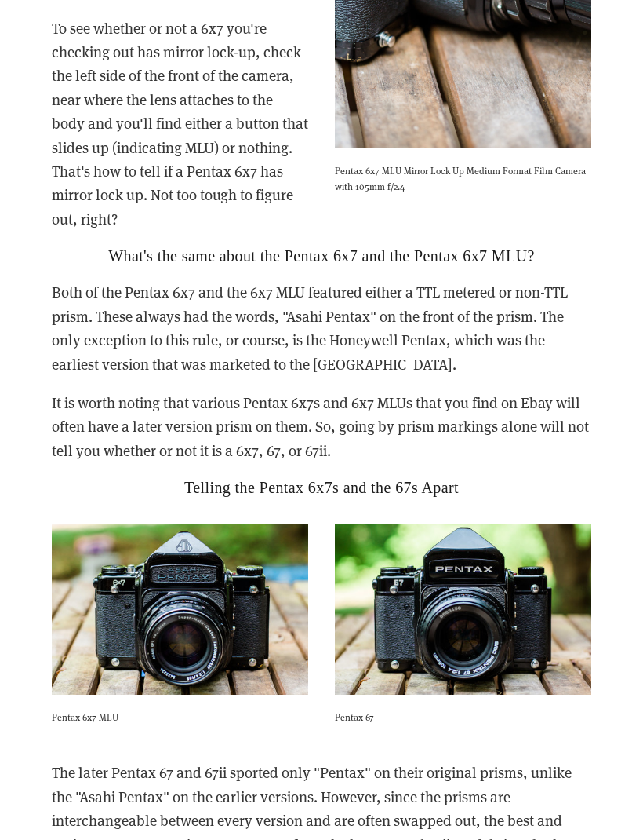 The height and width of the screenshot is (840, 643). I want to click on p: Pentax 6x7 MLU, so click(179, 717).